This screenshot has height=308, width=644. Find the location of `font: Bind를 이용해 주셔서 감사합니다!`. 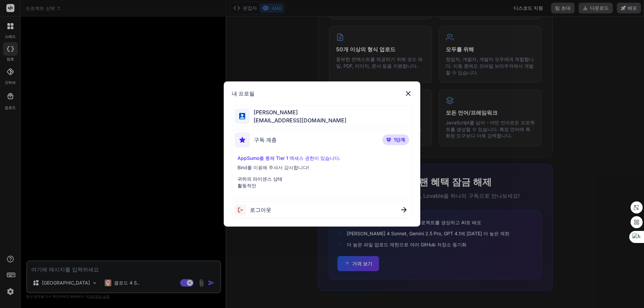

font: Bind를 이용해 주셔서 감사합니다! is located at coordinates (273, 167).